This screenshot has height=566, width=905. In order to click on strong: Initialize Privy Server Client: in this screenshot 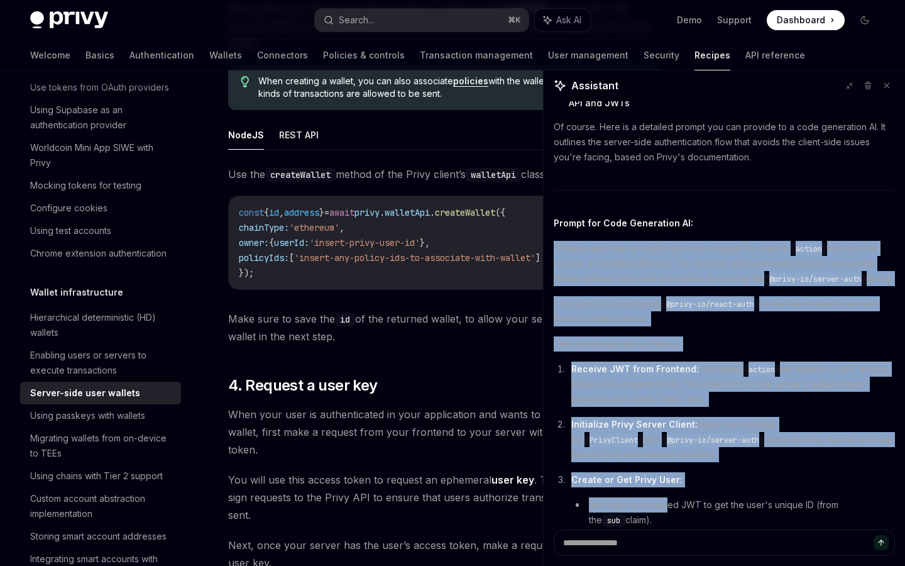, I will do `click(634, 424)`.